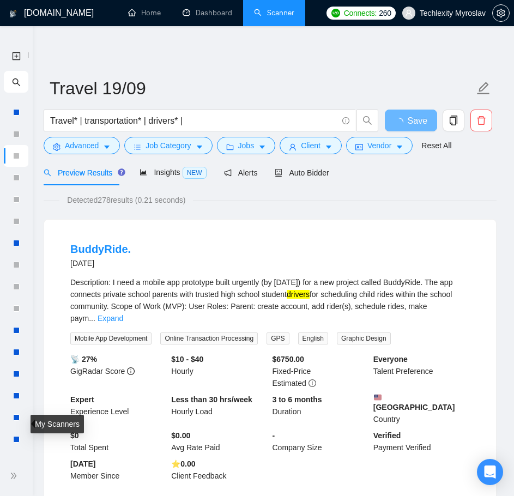 The image size is (514, 496). Describe the element at coordinates (277, 338) in the screenshot. I see `span: GPS` at that location.